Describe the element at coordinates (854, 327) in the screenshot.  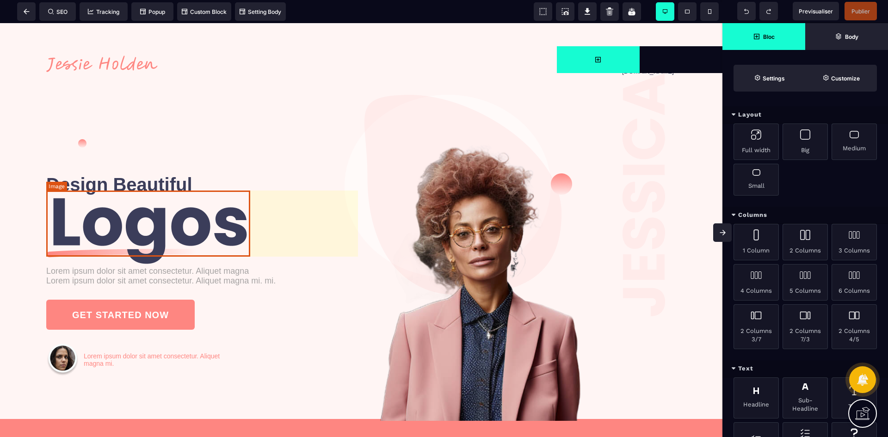
I see `div: 2 Columns 4/5` at that location.